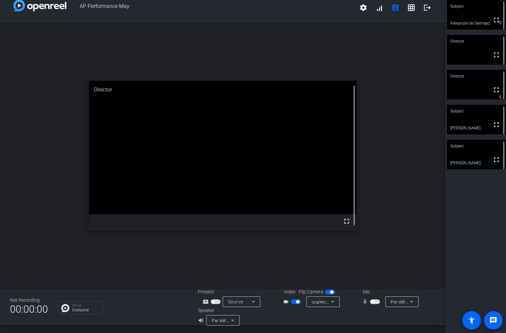 This screenshot has width=506, height=333. What do you see at coordinates (287, 302) in the screenshot?
I see `mat-icon: videocam_outline` at bounding box center [287, 302].